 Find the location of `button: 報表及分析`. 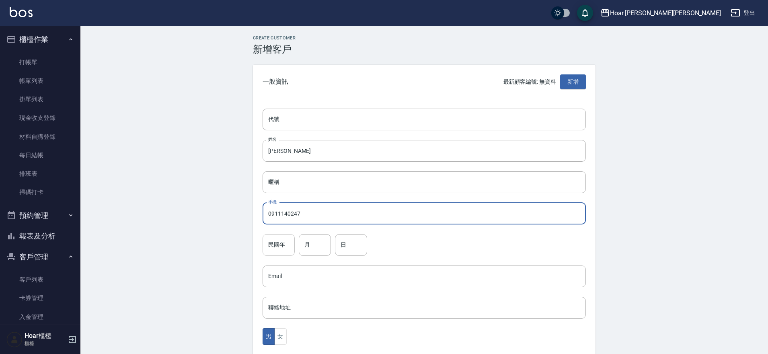

button: 報表及分析 is located at coordinates (40, 236).